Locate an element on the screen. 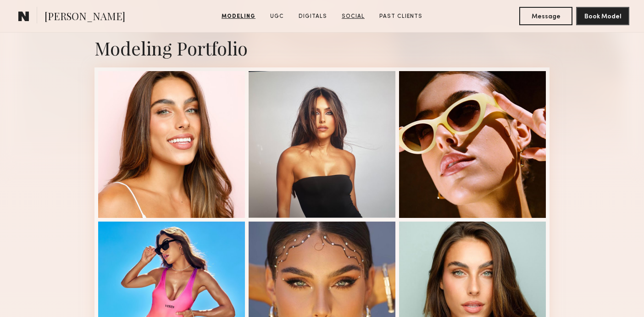  button: Message is located at coordinates (546, 16).